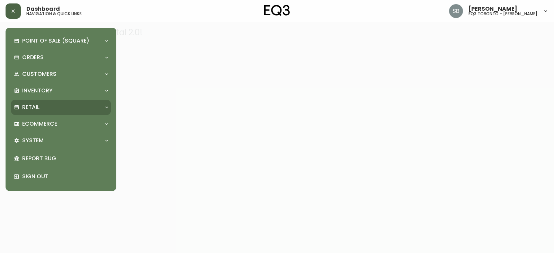  Describe the element at coordinates (56, 41) in the screenshot. I see `p: Point of Sale (Square)` at that location.